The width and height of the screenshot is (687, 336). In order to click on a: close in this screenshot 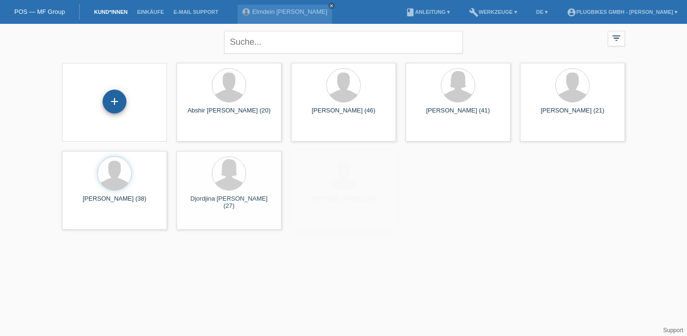, I will do `click(332, 6)`.